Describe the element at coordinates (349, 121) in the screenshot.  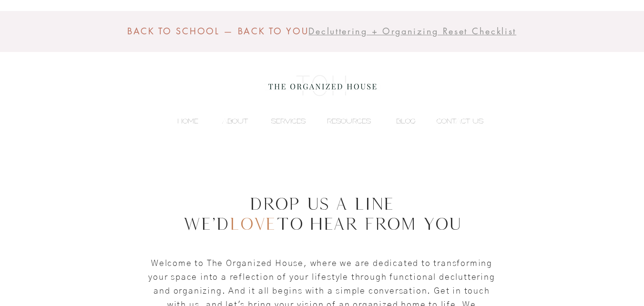
I see `p: RESOURCES` at that location.